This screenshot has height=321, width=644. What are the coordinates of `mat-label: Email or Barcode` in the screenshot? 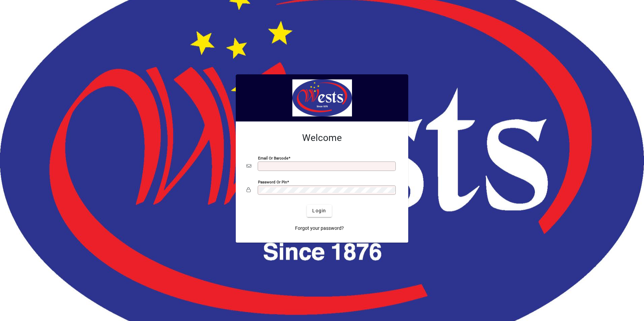 It's located at (273, 158).